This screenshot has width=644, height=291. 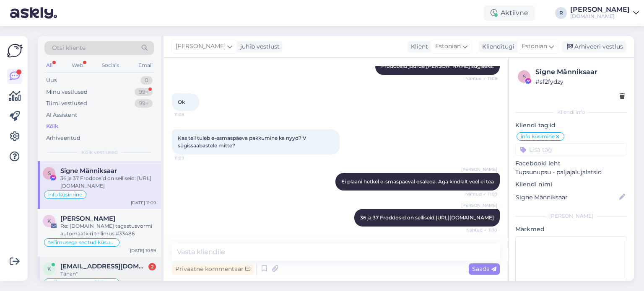 What do you see at coordinates (152, 267) in the screenshot?
I see `div: 2` at bounding box center [152, 267].